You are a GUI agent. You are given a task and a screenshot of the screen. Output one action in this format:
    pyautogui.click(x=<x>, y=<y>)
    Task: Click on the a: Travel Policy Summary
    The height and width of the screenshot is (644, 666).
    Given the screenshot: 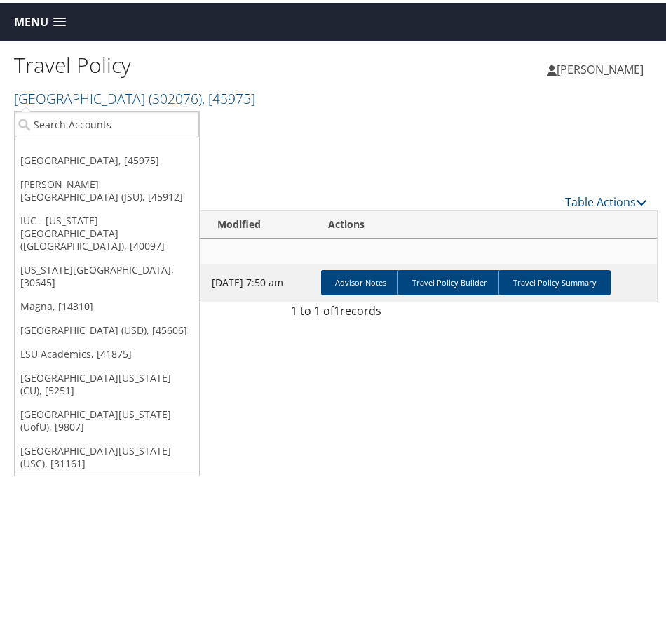 What is the action you would take?
    pyautogui.click(x=555, y=280)
    